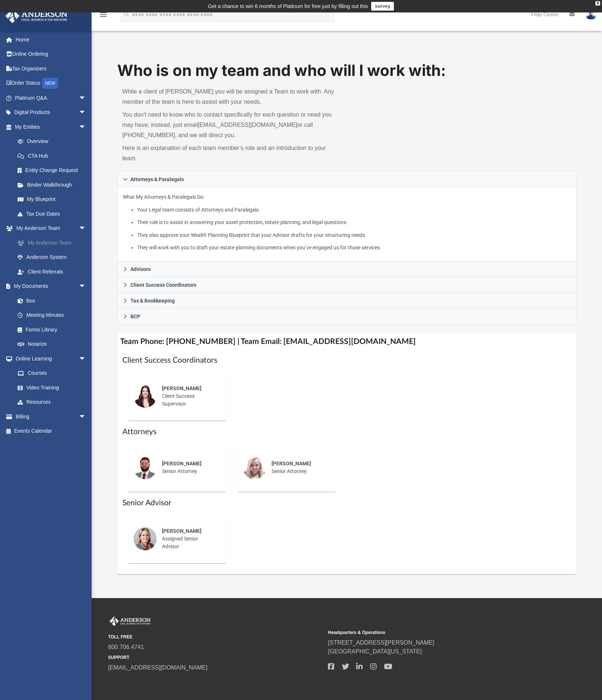 The width and height of the screenshot is (602, 700). Describe the element at coordinates (49, 388) in the screenshot. I see `a: Video Training` at that location.